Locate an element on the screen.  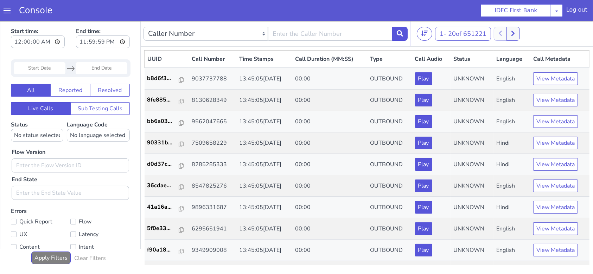
select: Status is located at coordinates (37, 114).